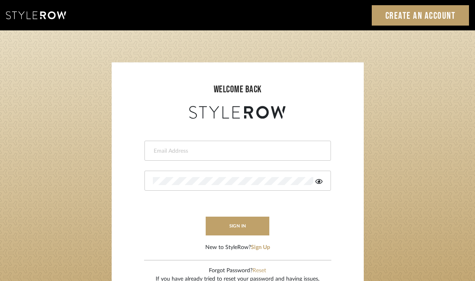 The width and height of the screenshot is (475, 281). What do you see at coordinates (420, 15) in the screenshot?
I see `a: Create an Account` at bounding box center [420, 15].